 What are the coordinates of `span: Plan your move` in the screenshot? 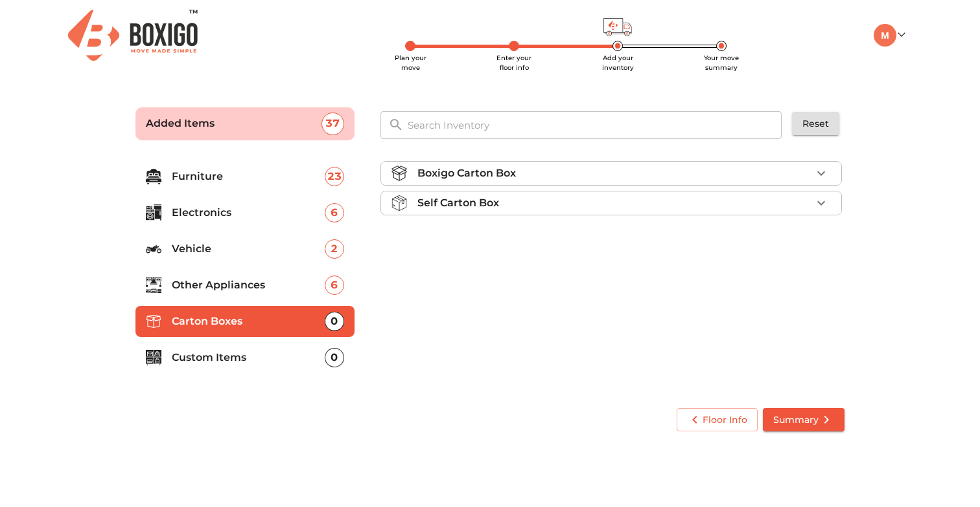 It's located at (410, 63).